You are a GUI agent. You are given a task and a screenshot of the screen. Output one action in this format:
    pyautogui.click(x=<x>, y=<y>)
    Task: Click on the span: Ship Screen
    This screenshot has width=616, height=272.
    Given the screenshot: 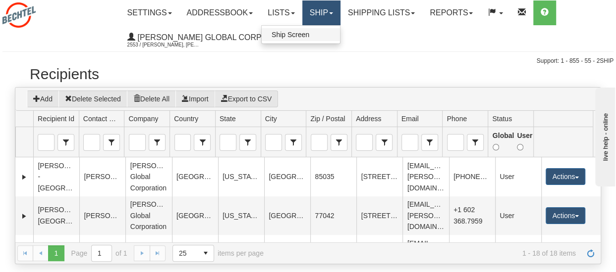 What is the action you would take?
    pyautogui.click(x=290, y=35)
    